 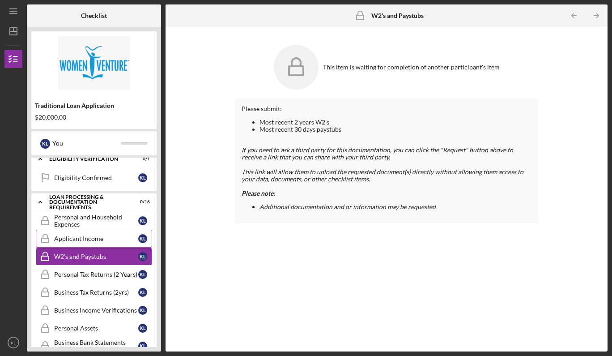 I want to click on a: Business Bank Statements (3mos)KL, so click(x=94, y=346).